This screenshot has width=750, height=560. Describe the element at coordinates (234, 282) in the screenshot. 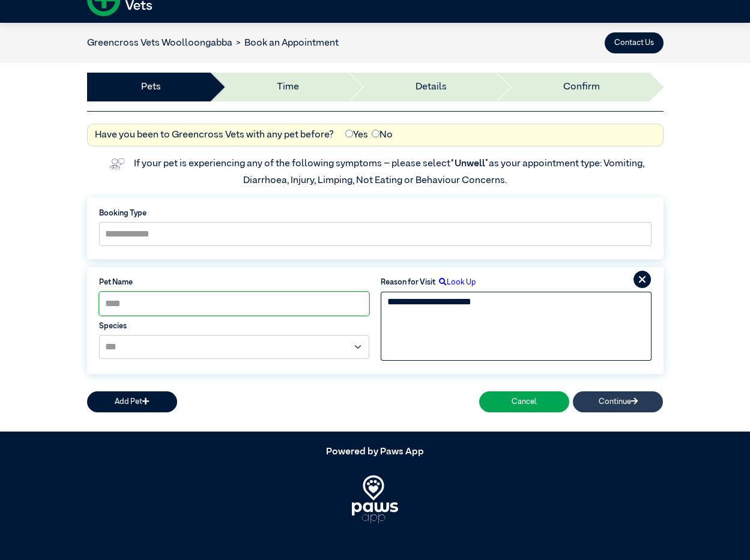

I see `label: Pet Name` at that location.